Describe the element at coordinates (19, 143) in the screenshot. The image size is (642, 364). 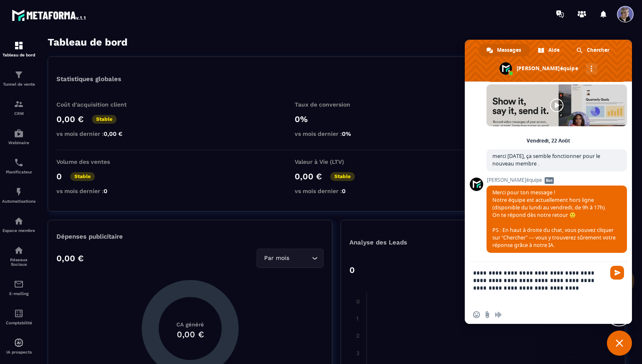
I see `p: Webinaire` at that location.